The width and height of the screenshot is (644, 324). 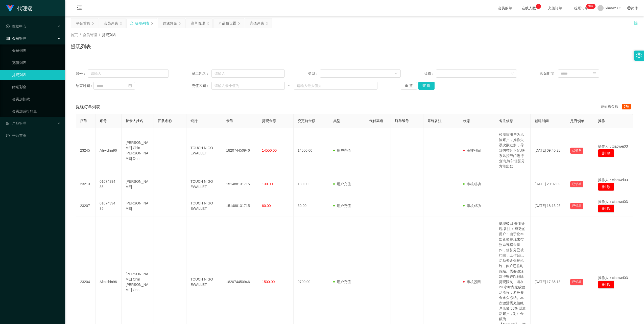 What do you see at coordinates (472, 184) in the screenshot?
I see `span: 审核成功` at bounding box center [472, 184].